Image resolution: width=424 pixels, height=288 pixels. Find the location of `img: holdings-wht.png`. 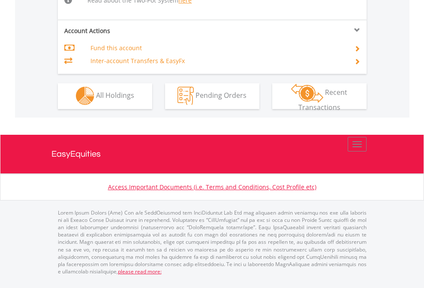

img: holdings-wht.png is located at coordinates (85, 96).